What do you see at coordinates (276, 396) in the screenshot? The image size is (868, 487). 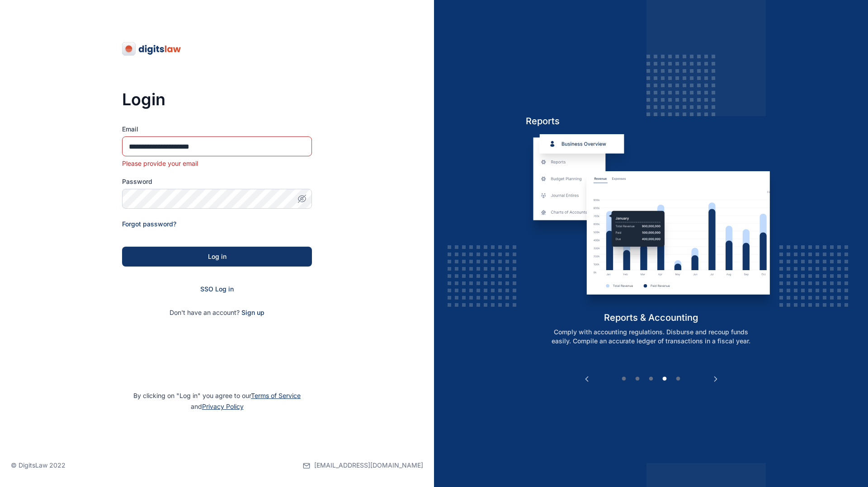 I see `a: Terms of Service` at bounding box center [276, 396].